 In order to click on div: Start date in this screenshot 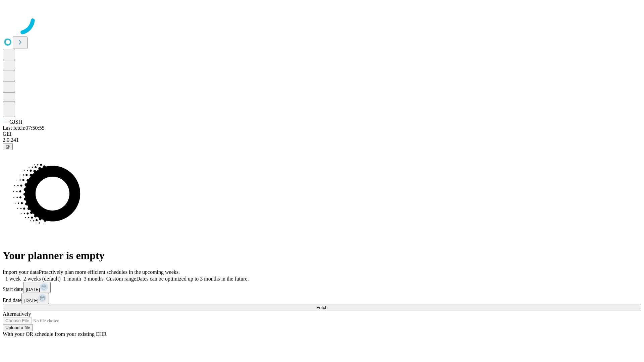, I will do `click(322, 287)`.